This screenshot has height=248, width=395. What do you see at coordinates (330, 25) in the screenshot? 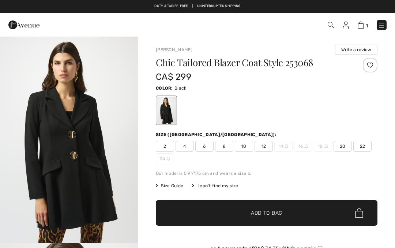
I see `img: Search` at bounding box center [330, 25].